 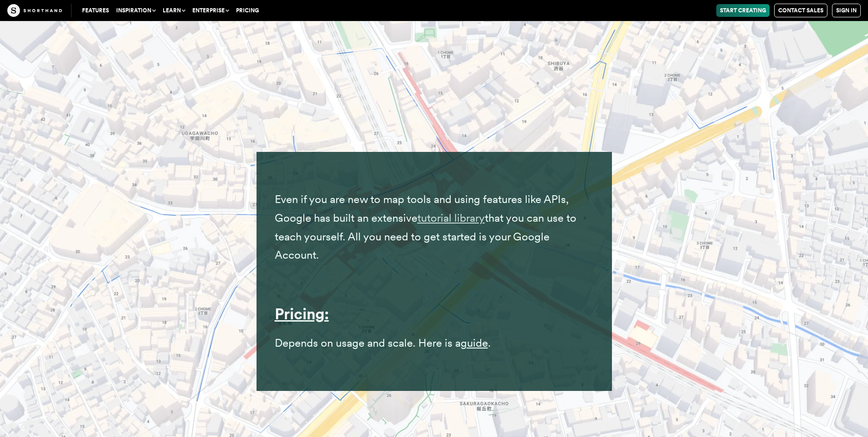 What do you see at coordinates (742, 11) in the screenshot?
I see `a: Start Creating` at bounding box center [742, 11].